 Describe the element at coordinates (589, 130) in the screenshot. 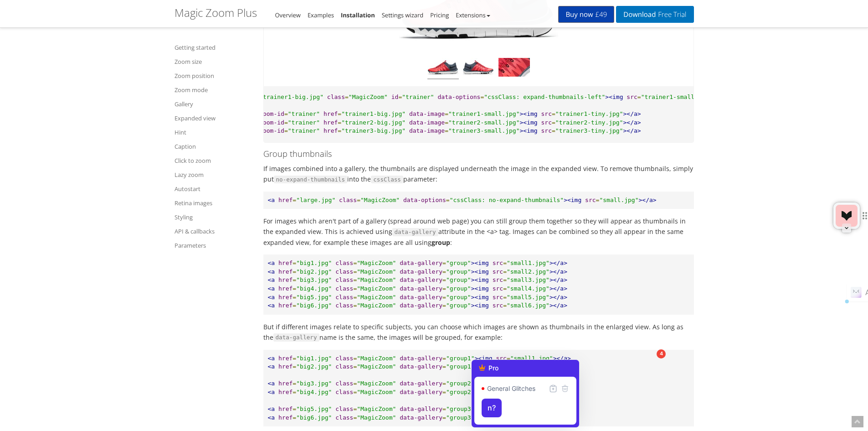

I see `span: "trainer3-tiny.jpg"` at that location.